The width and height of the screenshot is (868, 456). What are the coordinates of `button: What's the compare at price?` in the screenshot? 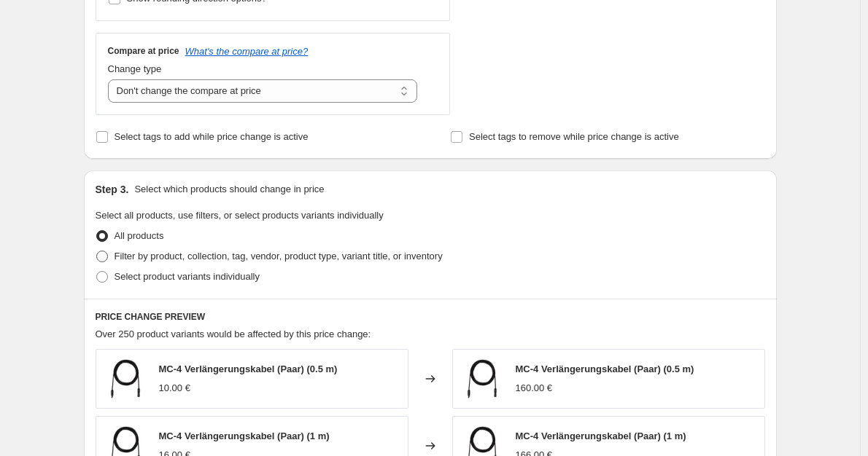 It's located at (246, 51).